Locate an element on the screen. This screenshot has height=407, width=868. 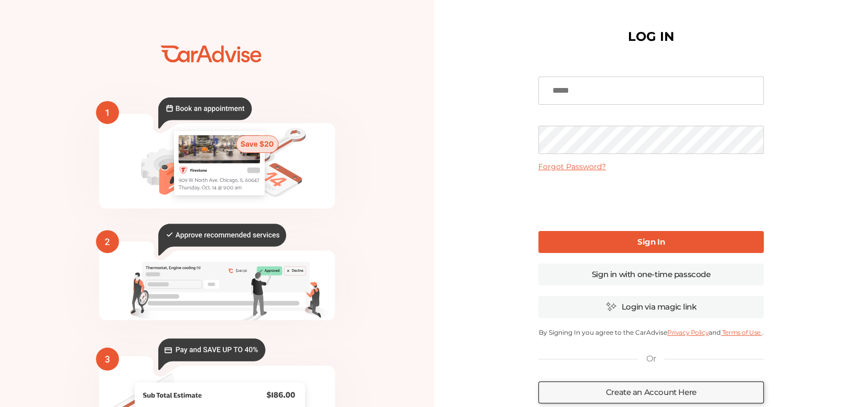
a: Privacy Policy is located at coordinates (688, 332).